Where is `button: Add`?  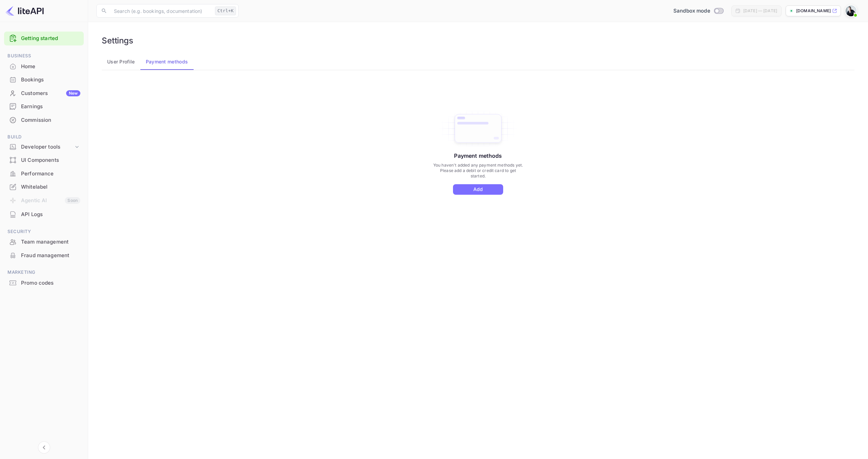 button: Add is located at coordinates (478, 189).